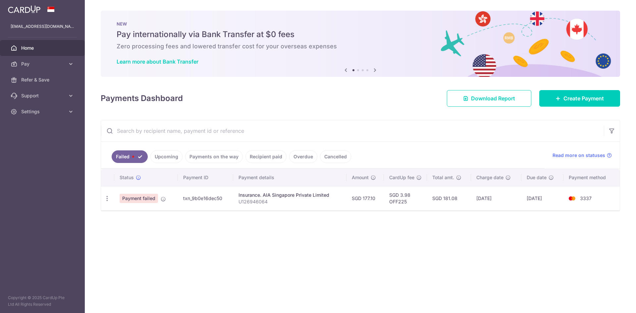 The image size is (636, 313). Describe the element at coordinates (580, 98) in the screenshot. I see `a: Create Payment` at that location.